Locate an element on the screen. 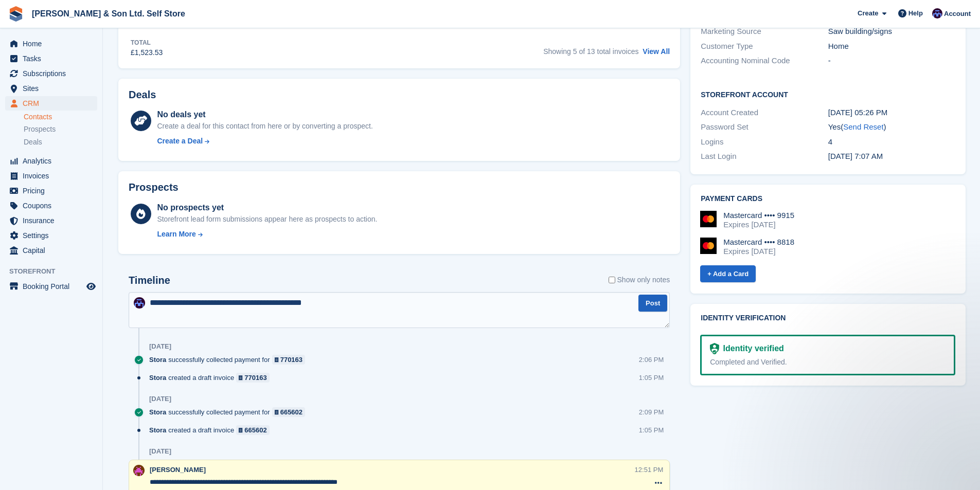 The height and width of the screenshot is (490, 980). span: Prospects is located at coordinates (40, 129).